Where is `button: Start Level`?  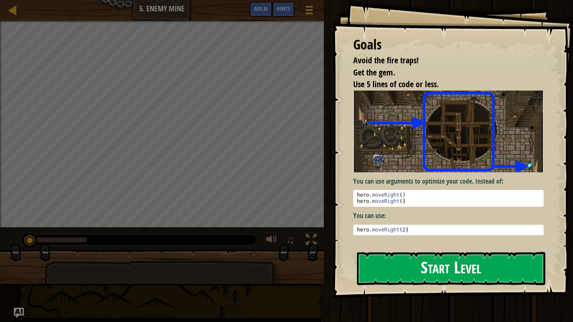 button: Start Level is located at coordinates (451, 268).